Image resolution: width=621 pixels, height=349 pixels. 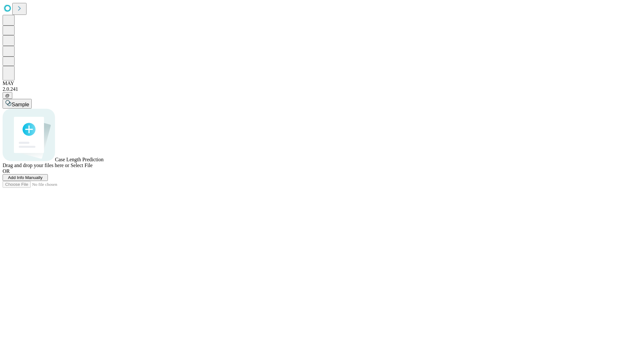 I want to click on div: MAY, so click(x=310, y=83).